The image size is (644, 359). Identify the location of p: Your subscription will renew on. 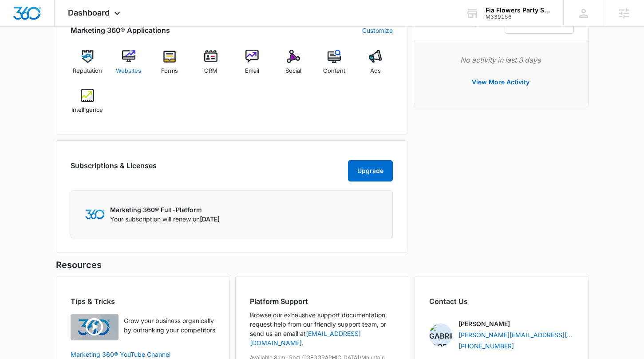
(164, 219).